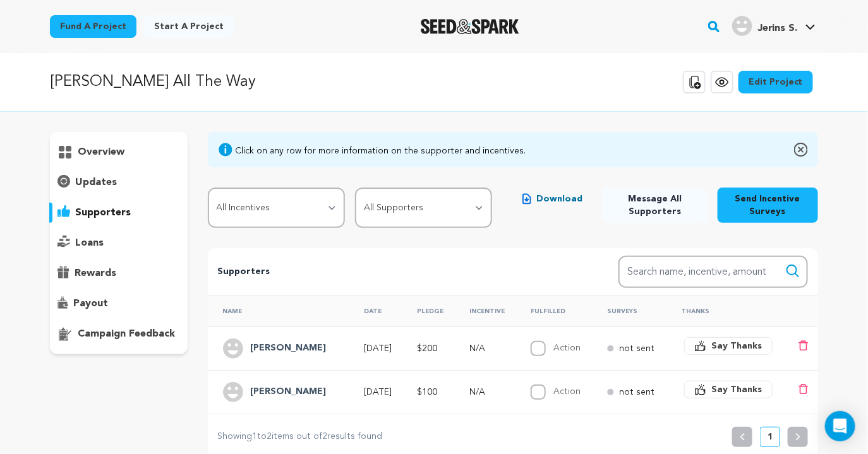  I want to click on th: Date, so click(376, 311).